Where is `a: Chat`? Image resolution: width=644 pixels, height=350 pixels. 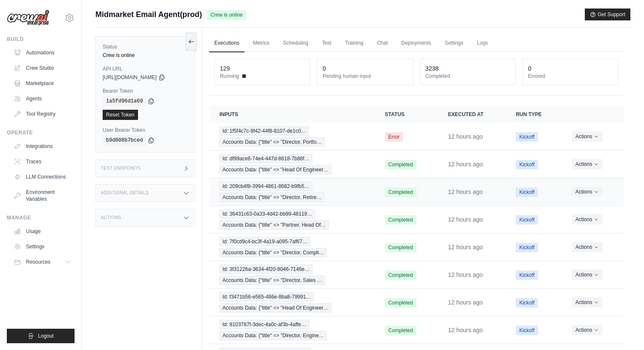
a: Chat is located at coordinates (382, 44).